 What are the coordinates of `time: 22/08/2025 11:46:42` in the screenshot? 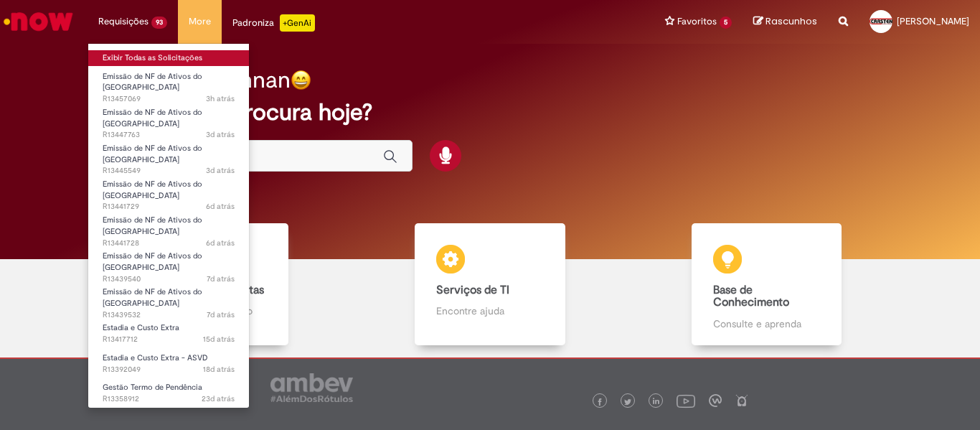 It's located at (220, 314).